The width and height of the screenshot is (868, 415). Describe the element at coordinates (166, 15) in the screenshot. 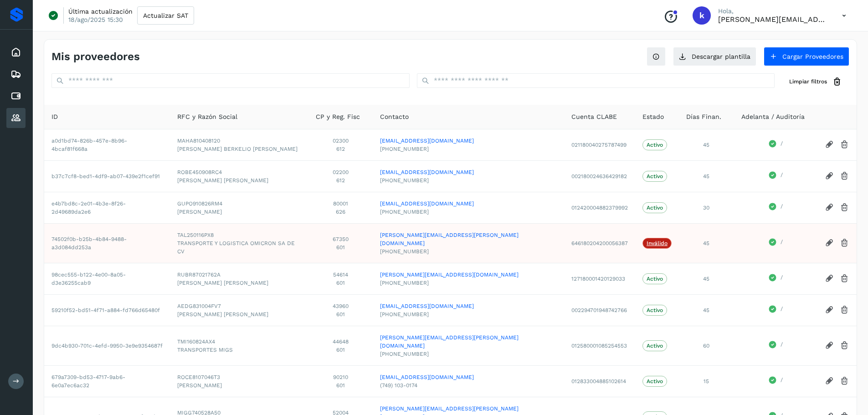

I see `button: Actualizar SAT` at that location.